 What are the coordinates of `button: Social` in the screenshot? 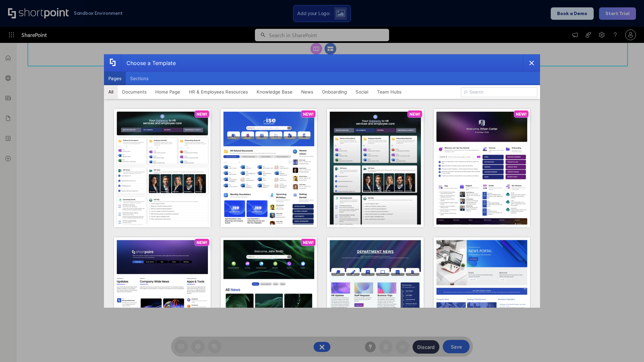 It's located at (362, 92).